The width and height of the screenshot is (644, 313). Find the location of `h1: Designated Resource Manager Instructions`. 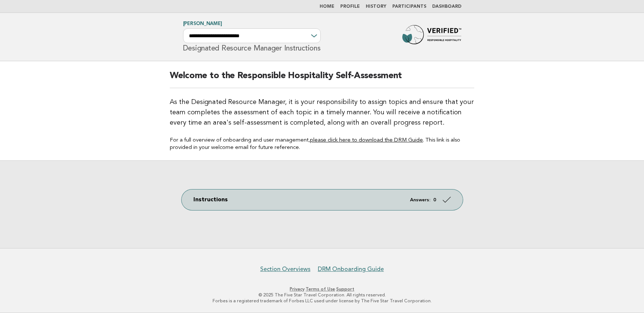

h1: Designated Resource Manager Instructions is located at coordinates (252, 37).